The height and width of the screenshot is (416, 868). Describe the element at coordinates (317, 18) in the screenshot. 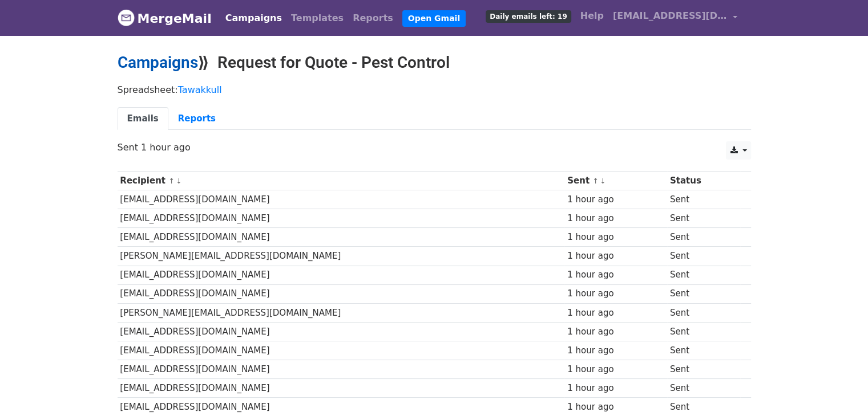

I see `a: Templates` at that location.